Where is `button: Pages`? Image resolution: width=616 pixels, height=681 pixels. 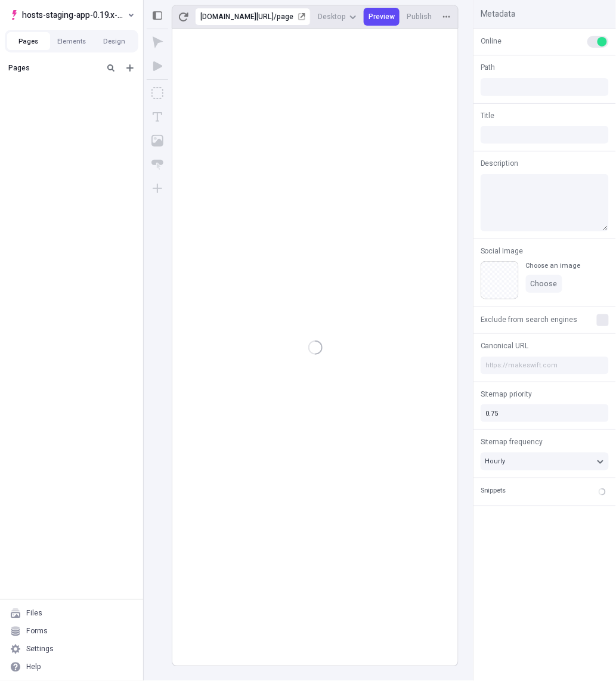 button: Pages is located at coordinates (29, 41).